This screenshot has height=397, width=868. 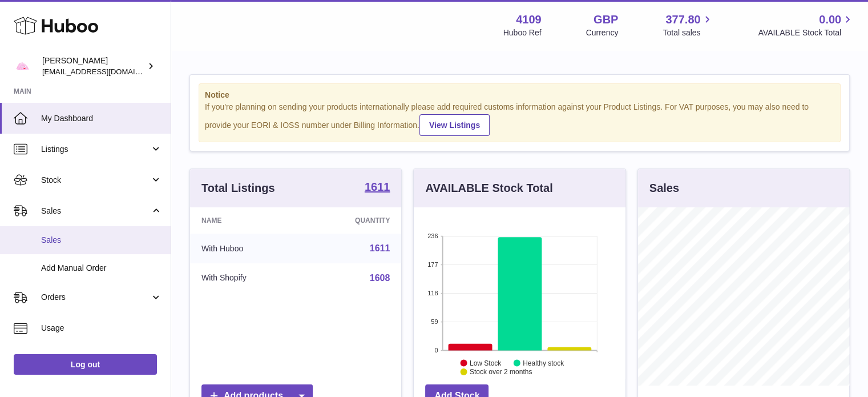 What do you see at coordinates (806, 33) in the screenshot?
I see `span: AVAILABLE Stock Total` at bounding box center [806, 33].